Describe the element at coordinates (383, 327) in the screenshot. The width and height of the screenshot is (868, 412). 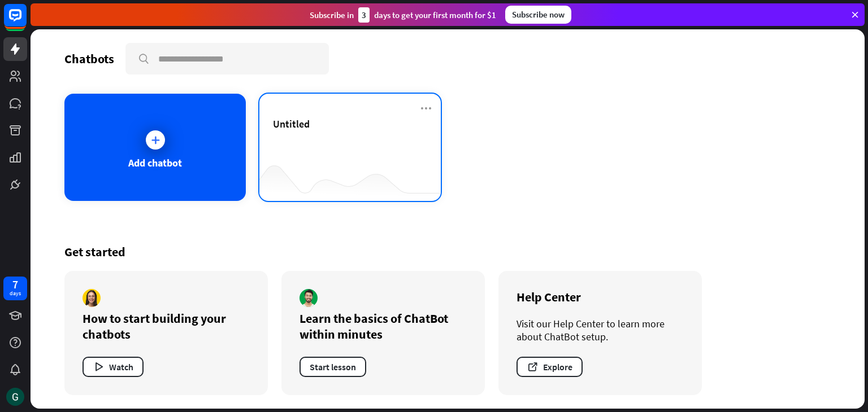
I see `div: Learn the basics of ChatBot within minutes` at that location.